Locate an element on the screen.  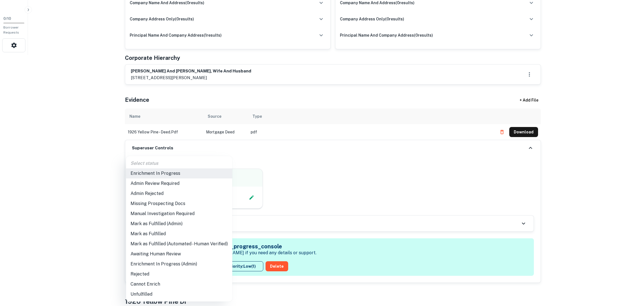
li: Enrichment In Progress (Admin) is located at coordinates (179, 264).